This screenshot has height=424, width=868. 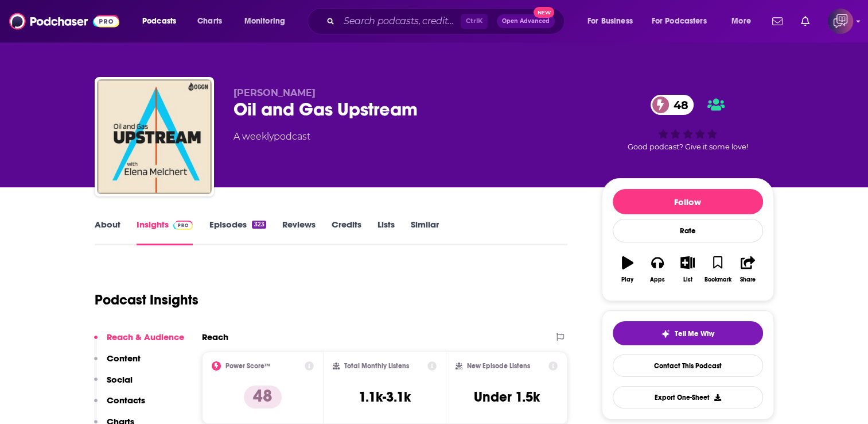 What do you see at coordinates (657, 280) in the screenshot?
I see `div: Apps` at bounding box center [657, 280].